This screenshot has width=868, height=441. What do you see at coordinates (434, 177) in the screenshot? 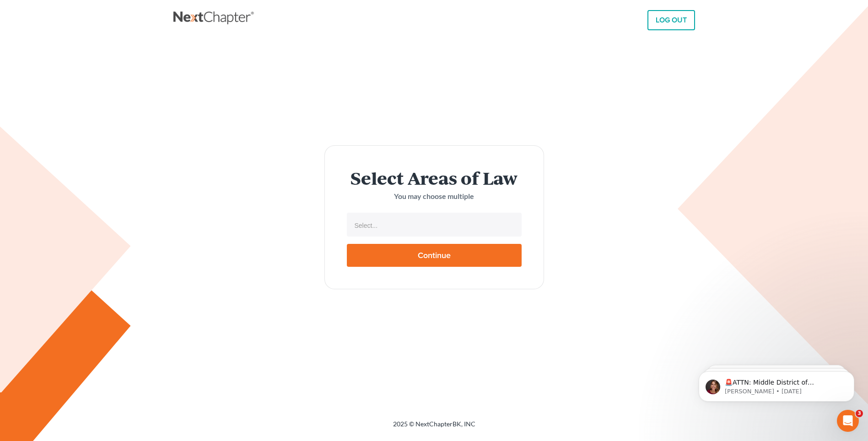
I see `h2: Select Areas of Law` at bounding box center [434, 177].